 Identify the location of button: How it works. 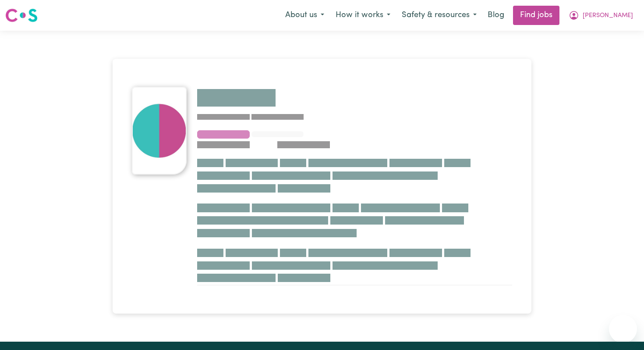
(363, 15).